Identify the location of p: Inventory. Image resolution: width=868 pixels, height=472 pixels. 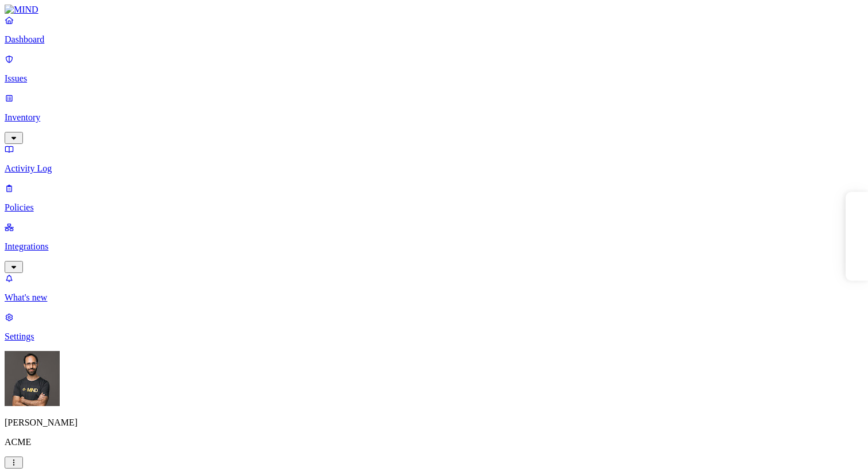
(434, 118).